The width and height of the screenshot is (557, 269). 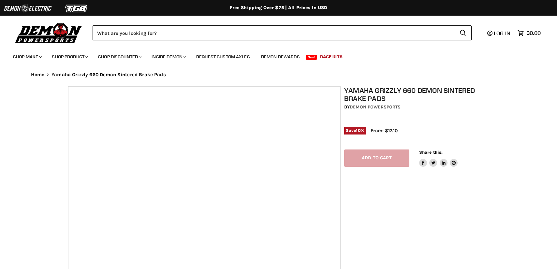 I want to click on span: Save %, so click(x=355, y=131).